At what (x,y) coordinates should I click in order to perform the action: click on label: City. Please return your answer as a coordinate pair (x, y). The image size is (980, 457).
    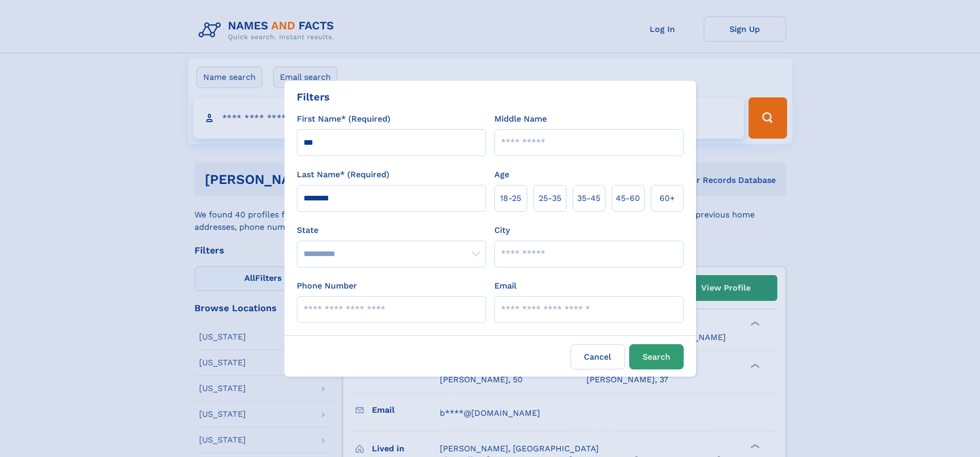
    Looking at the image, I should click on (502, 230).